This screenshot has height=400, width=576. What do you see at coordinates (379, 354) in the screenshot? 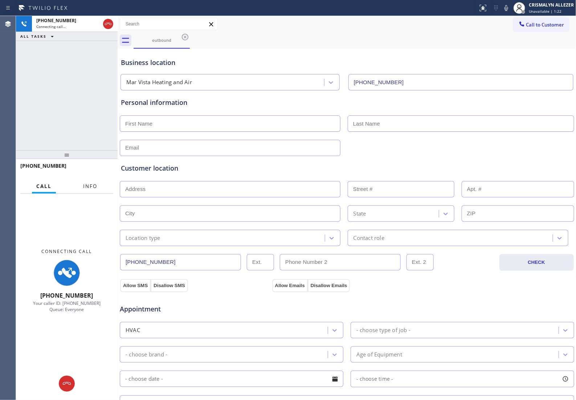
I see `div: Age of Equipment` at bounding box center [379, 354].